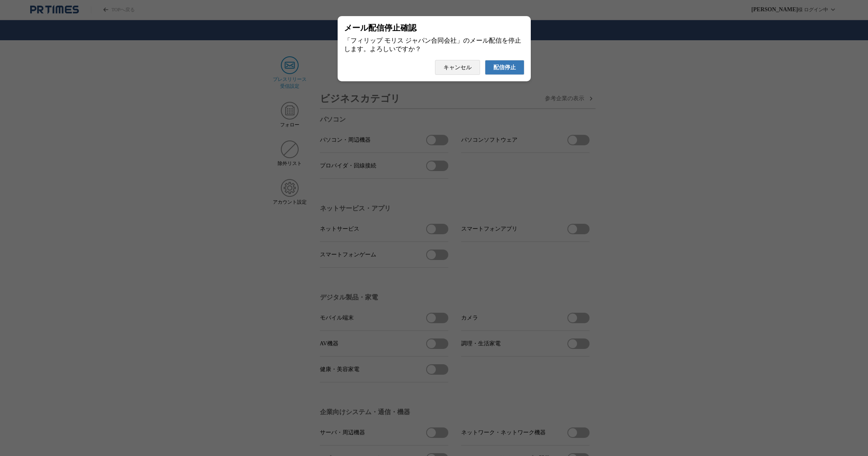 The width and height of the screenshot is (868, 456). Describe the element at coordinates (380, 27) in the screenshot. I see `span: メール配信停止確認` at that location.